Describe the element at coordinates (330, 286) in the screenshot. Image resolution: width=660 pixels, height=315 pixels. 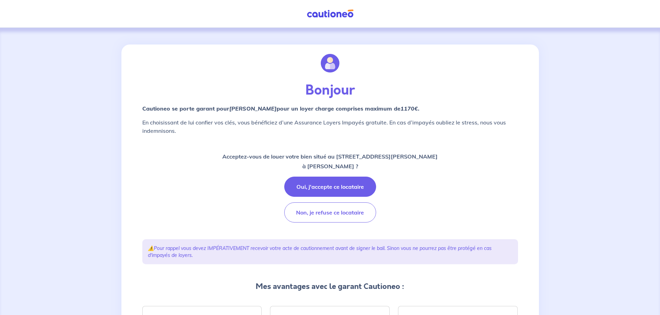
I see `p: Mes avantages avec le garant Cautioneo :` at that location.